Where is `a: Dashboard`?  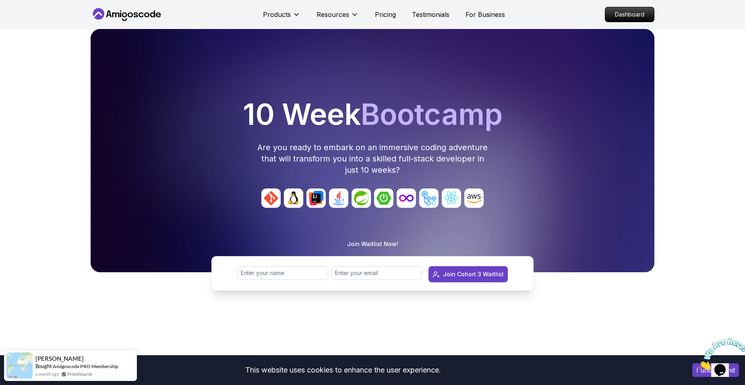
a: Dashboard is located at coordinates (630, 14).